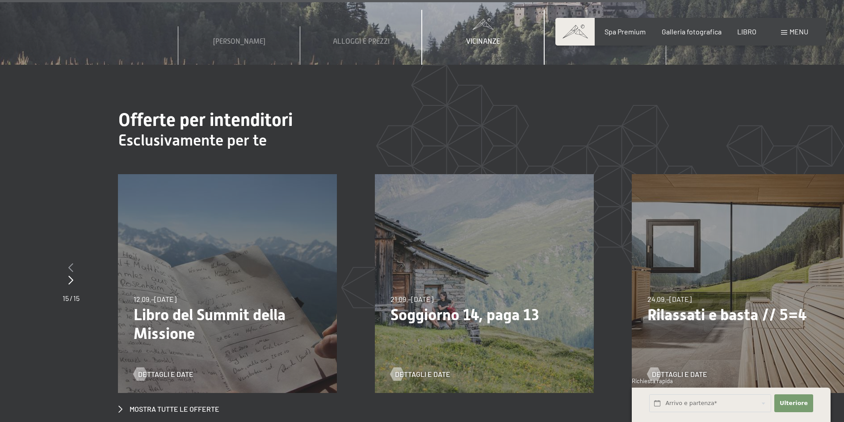  Describe the element at coordinates (692, 31) in the screenshot. I see `font: Galleria fotografica` at that location.